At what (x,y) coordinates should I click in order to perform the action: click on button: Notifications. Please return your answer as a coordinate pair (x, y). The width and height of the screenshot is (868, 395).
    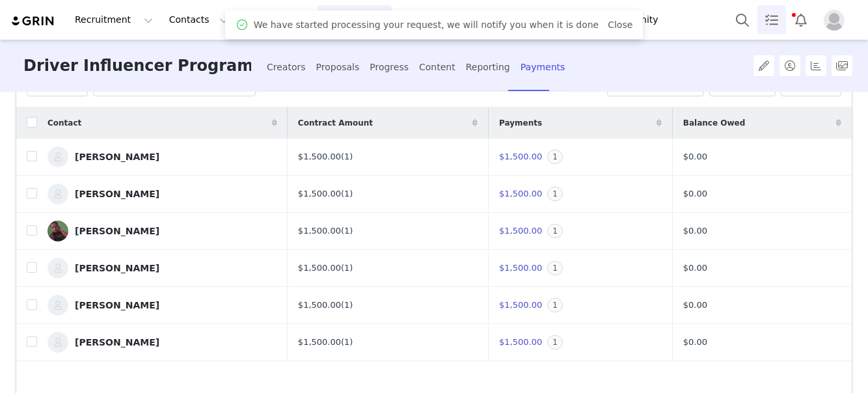
    Looking at the image, I should click on (800, 20).